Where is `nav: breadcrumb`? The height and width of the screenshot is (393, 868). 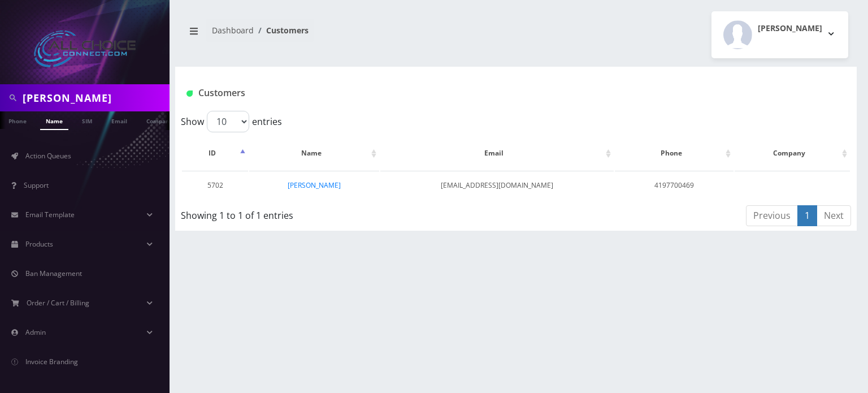 nav: breadcrumb is located at coordinates (345, 35).